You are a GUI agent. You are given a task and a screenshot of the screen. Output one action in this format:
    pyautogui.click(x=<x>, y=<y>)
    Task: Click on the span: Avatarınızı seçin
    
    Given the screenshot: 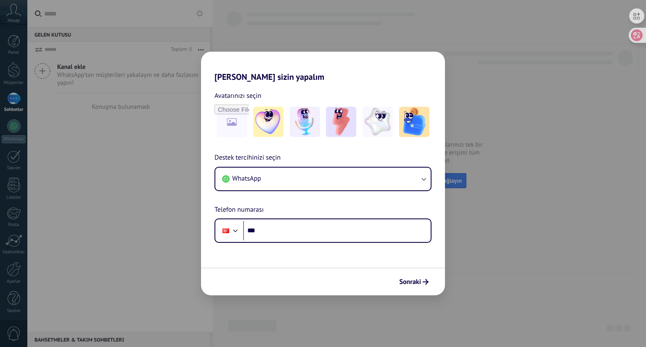 What is the action you would take?
    pyautogui.click(x=238, y=96)
    